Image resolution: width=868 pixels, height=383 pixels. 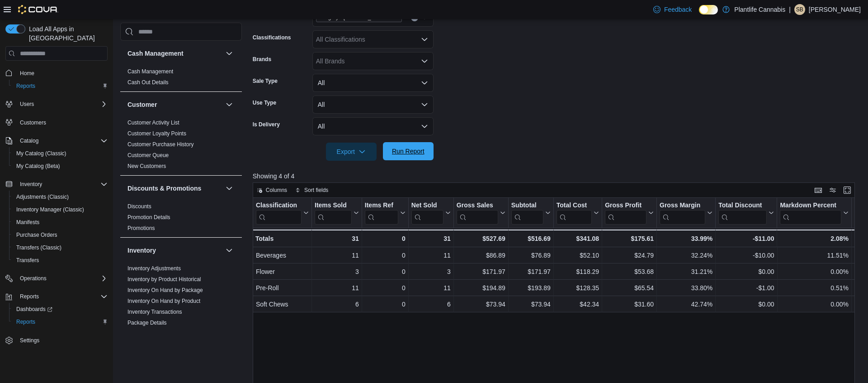 I want to click on span: Customer Activity List, so click(x=153, y=123).